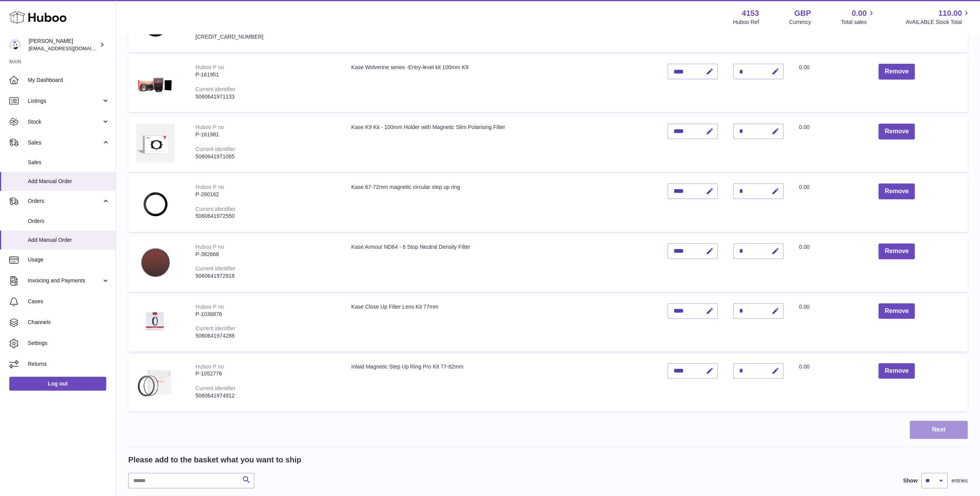 This screenshot has height=496, width=980. I want to click on img: Kase K9 Kit - 100mm Holder with Magnetic Slim Polarising Filter, so click(155, 143).